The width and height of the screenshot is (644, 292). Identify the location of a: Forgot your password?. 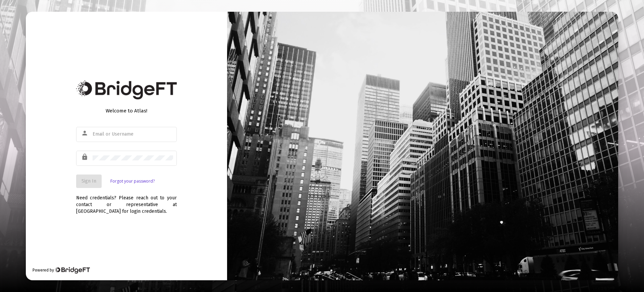
(133, 181).